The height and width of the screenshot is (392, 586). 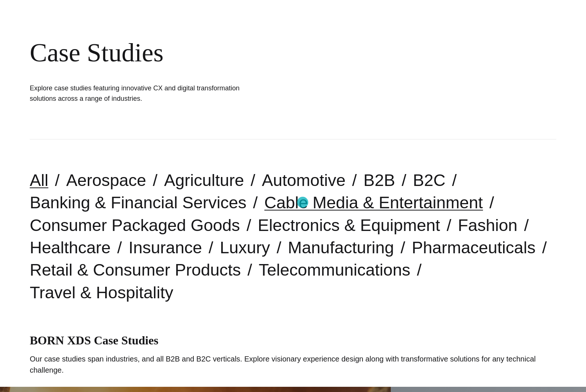 What do you see at coordinates (373, 202) in the screenshot?
I see `a: Cable Media & Entertainment` at bounding box center [373, 202].